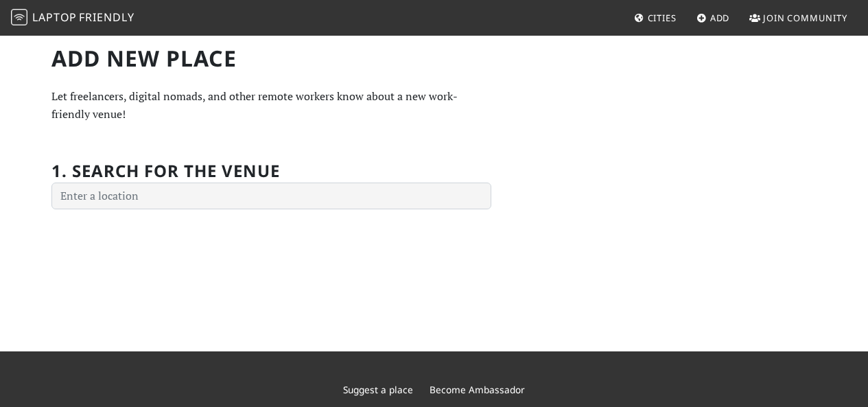  What do you see at coordinates (165, 171) in the screenshot?
I see `h2: 1. Search for the venue` at bounding box center [165, 171].